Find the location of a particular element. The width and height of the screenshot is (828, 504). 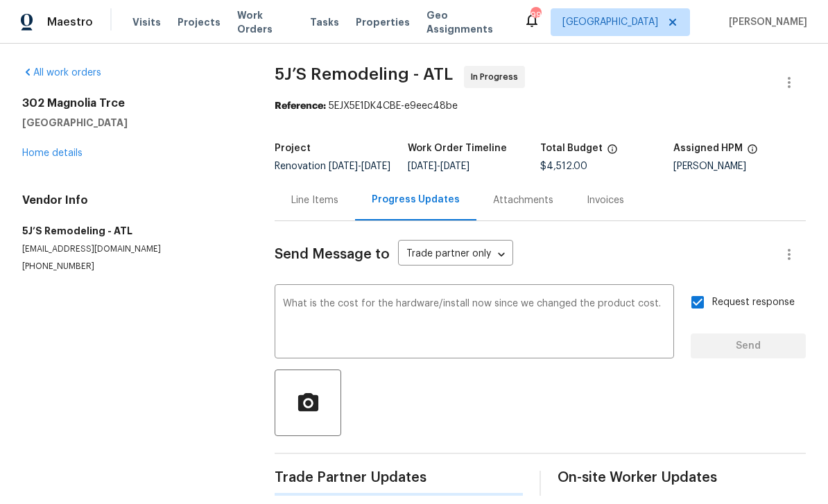

span: 5J’S Remodeling - ATL is located at coordinates (364, 74).